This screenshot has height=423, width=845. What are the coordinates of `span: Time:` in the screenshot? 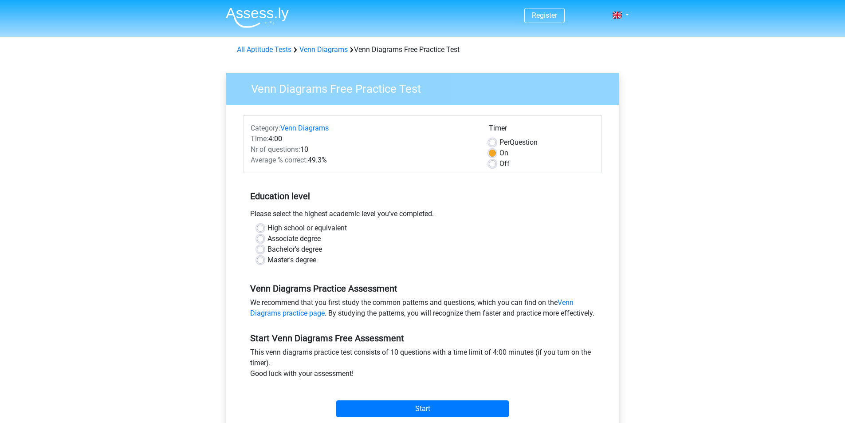 It's located at (259, 138).